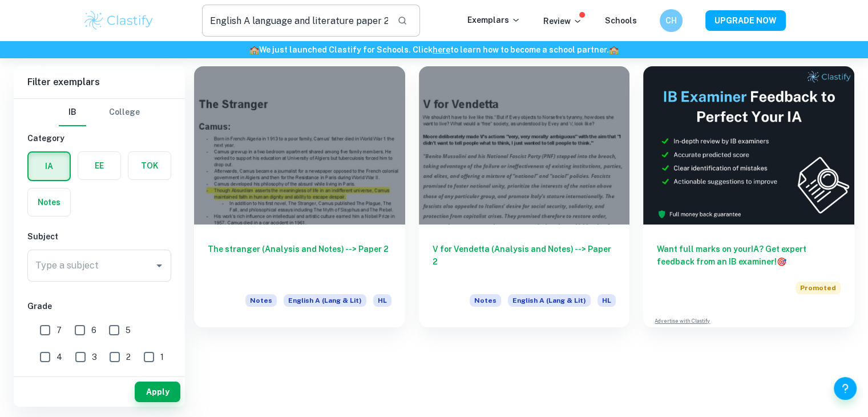 This screenshot has height=417, width=868. Describe the element at coordinates (49, 202) in the screenshot. I see `button: Notes` at that location.